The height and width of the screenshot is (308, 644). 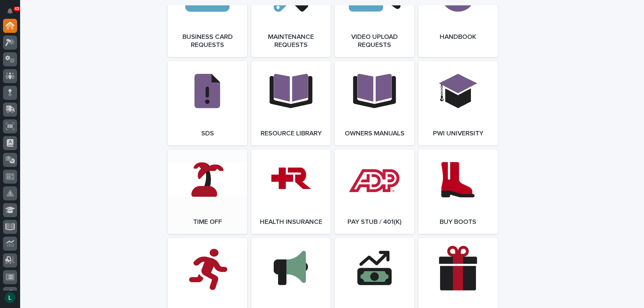 I want to click on div: Notifications43, so click(x=12, y=14).